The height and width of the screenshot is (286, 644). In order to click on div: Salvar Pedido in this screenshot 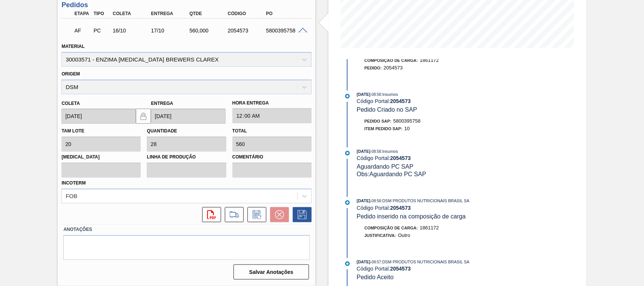, I will do `click(301, 215)`.